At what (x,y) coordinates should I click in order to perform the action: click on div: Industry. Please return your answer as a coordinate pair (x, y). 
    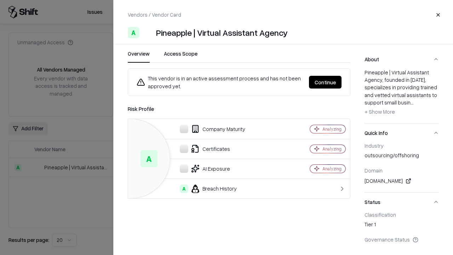
    Looking at the image, I should click on (402, 146).